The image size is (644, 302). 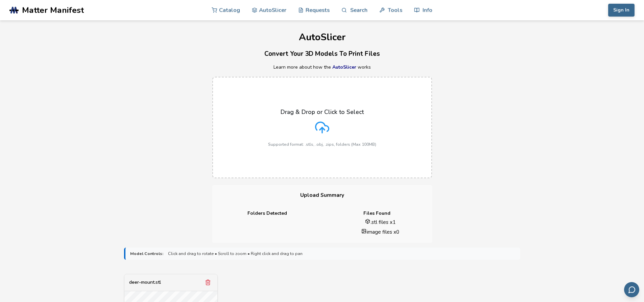 I want to click on strong: Model Controls:, so click(x=147, y=253).